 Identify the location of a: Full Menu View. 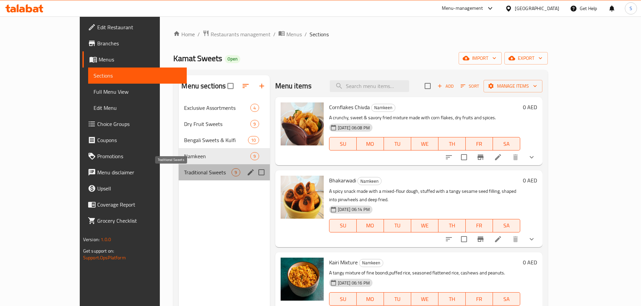
(137, 92).